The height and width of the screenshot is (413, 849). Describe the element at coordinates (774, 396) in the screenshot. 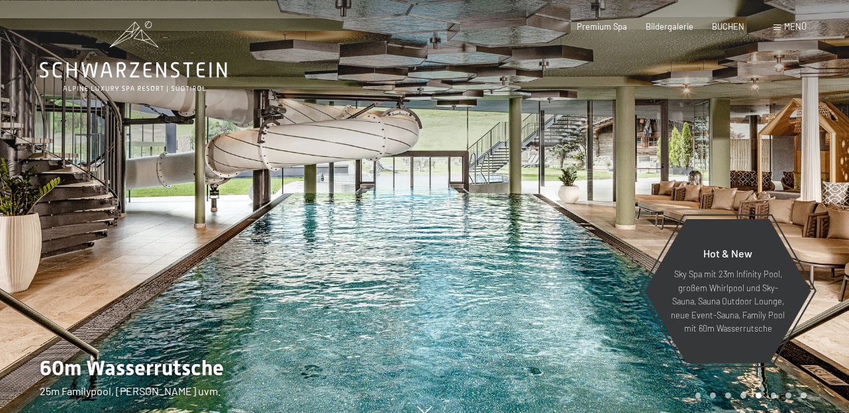

I see `div: Carousel Page 6` at that location.